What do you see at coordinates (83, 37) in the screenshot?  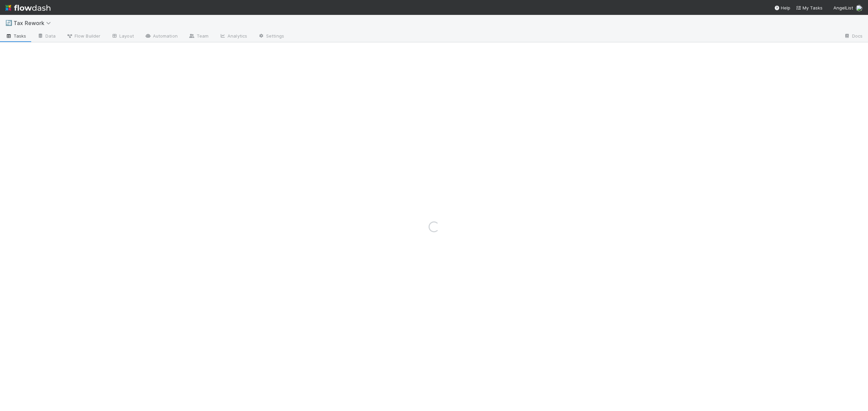 I see `a: Flow Builder` at bounding box center [83, 37].